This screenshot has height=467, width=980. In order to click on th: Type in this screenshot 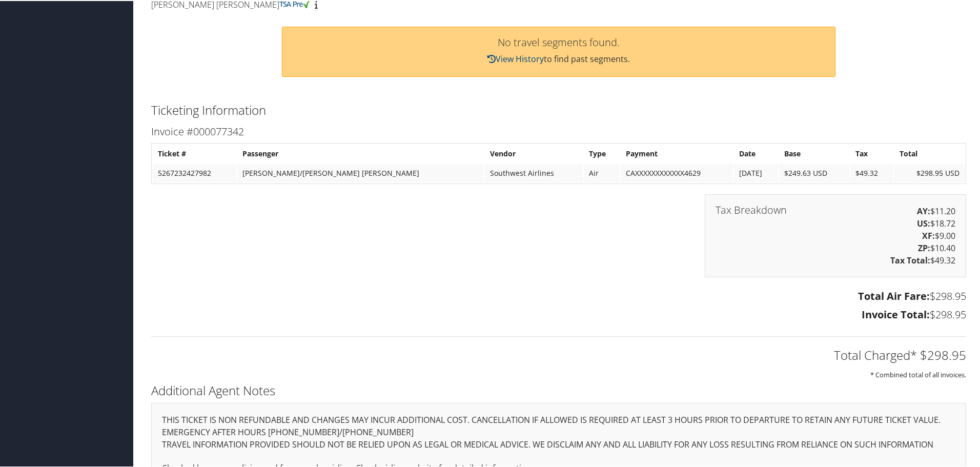, I will do `click(602, 153)`.